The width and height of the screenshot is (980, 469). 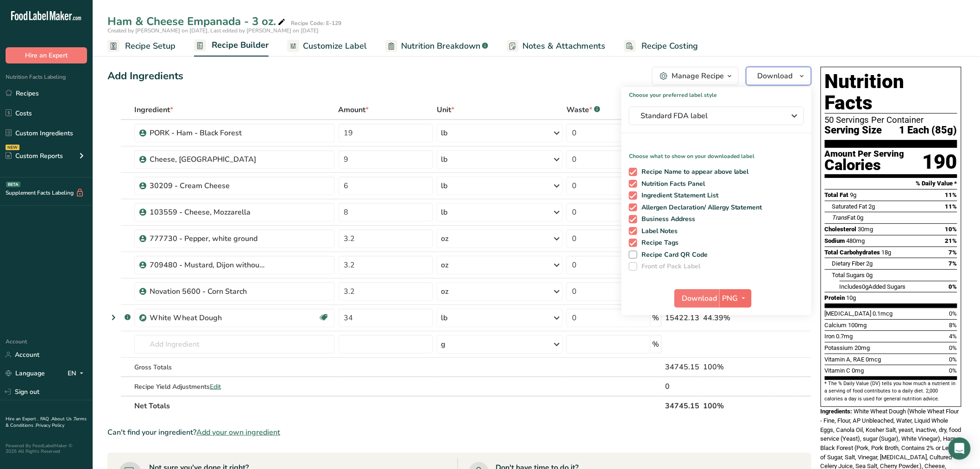 I want to click on span: PNG, so click(x=731, y=298).